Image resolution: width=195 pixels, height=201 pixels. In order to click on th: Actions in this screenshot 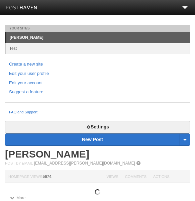, I will do `click(170, 176)`.